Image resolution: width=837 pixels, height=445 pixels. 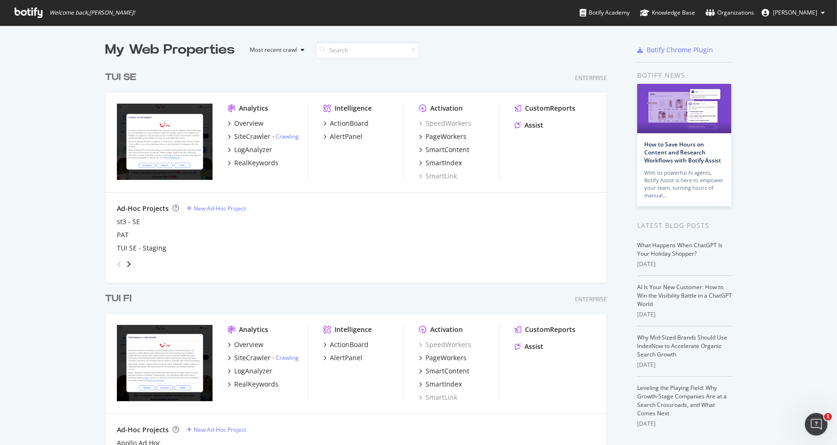 What do you see at coordinates (253, 371) in the screenshot?
I see `div: LogAnalyzer` at bounding box center [253, 371].